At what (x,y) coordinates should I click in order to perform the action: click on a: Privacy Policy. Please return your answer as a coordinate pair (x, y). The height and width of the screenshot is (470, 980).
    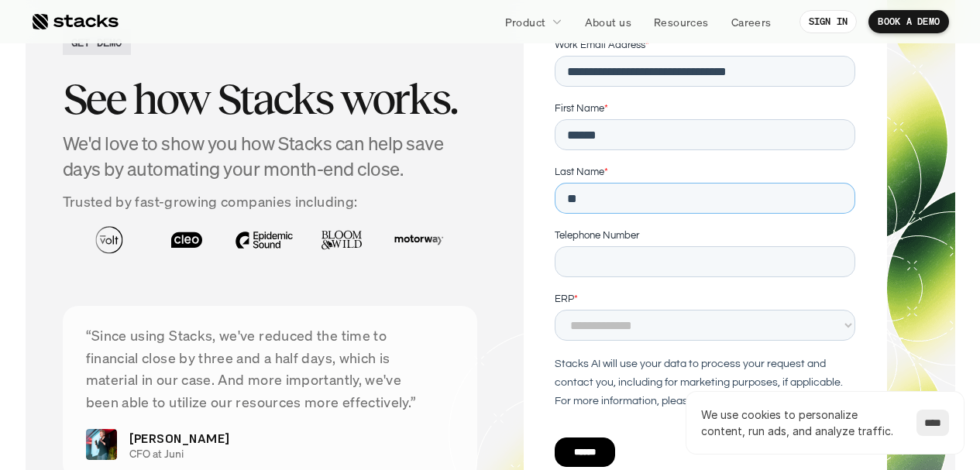
    Looking at the image, I should click on (217, 364).